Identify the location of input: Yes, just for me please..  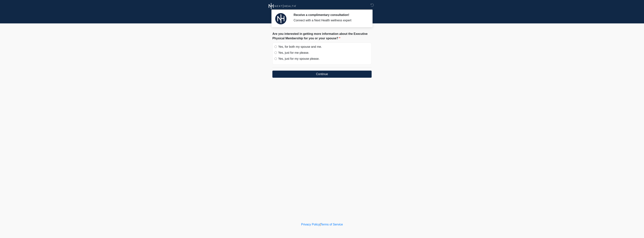
(276, 53).